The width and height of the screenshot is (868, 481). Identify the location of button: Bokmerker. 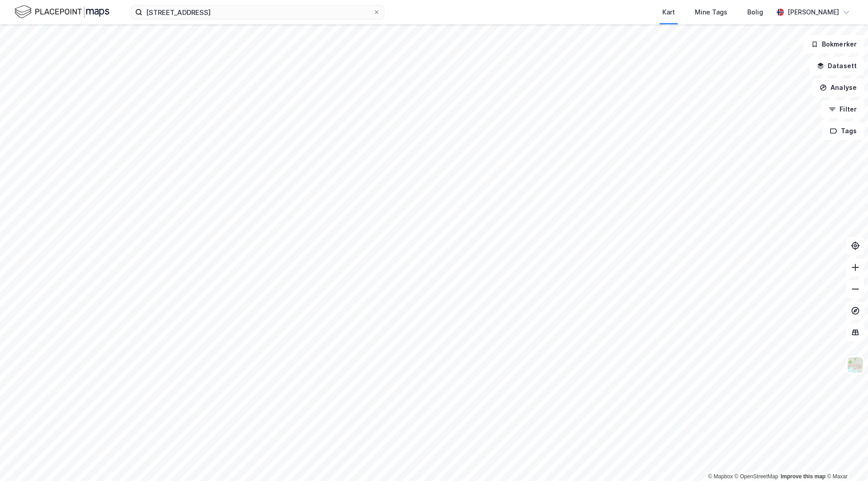
(834, 44).